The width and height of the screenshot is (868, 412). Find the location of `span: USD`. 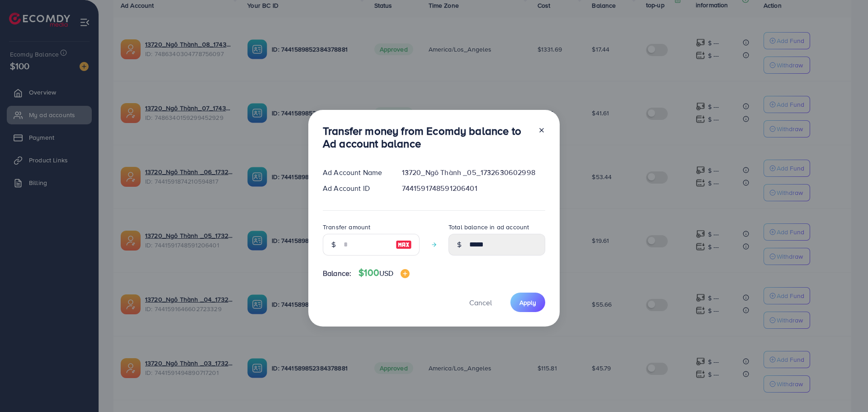

span: USD is located at coordinates (386, 273).